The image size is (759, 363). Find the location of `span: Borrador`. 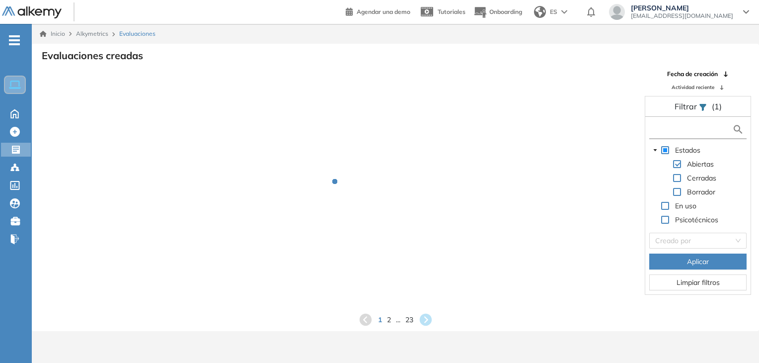

span: Borrador is located at coordinates (701, 192).